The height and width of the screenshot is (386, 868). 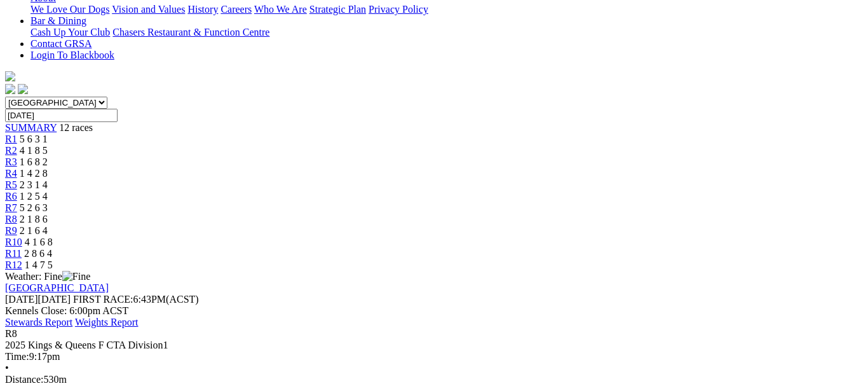 What do you see at coordinates (11, 173) in the screenshot?
I see `a: R4` at bounding box center [11, 173].